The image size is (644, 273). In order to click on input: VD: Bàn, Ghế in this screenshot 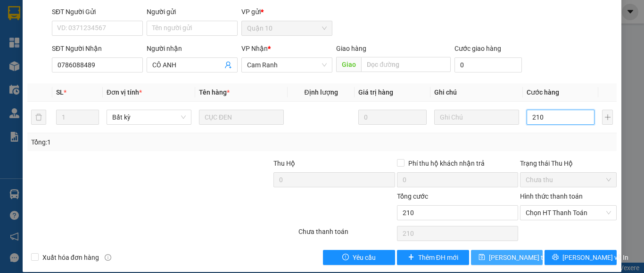, I will do `click(241, 117)`.